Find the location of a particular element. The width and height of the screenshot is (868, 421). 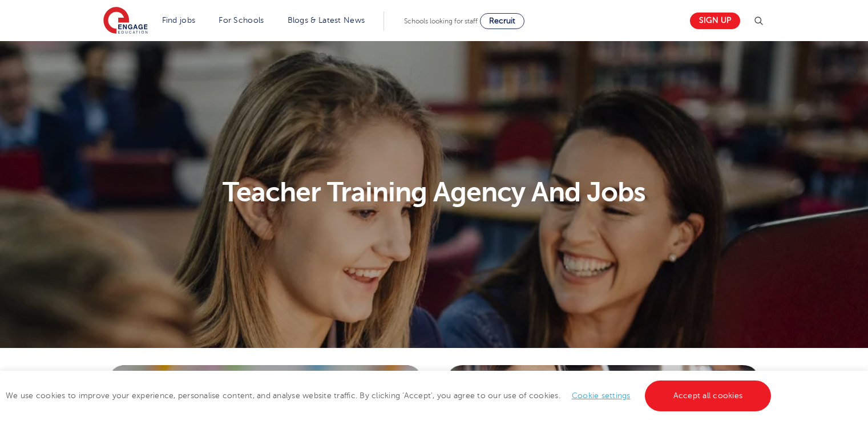

span: Recruit is located at coordinates (502, 20).